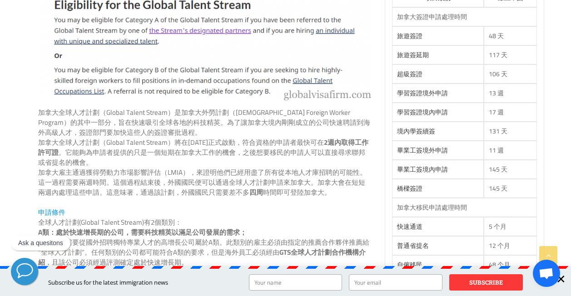 The image size is (571, 296). I want to click on a: 旅遊簽證, so click(409, 36).